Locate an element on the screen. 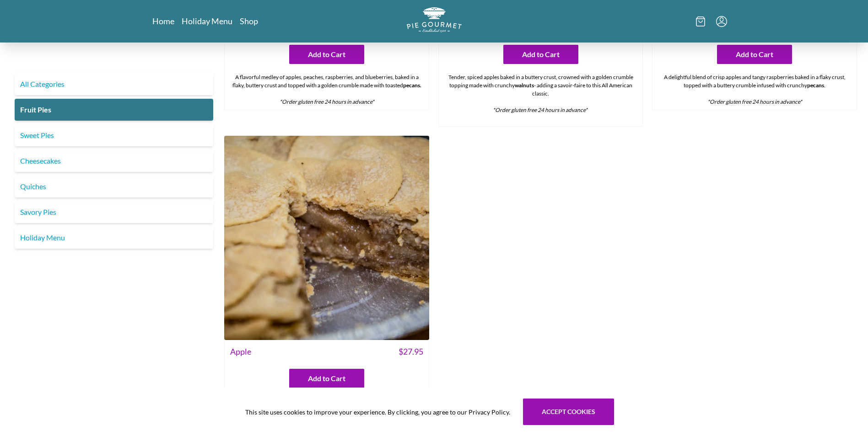 Image resolution: width=868 pixels, height=436 pixels. strong: pecans is located at coordinates (815, 85).